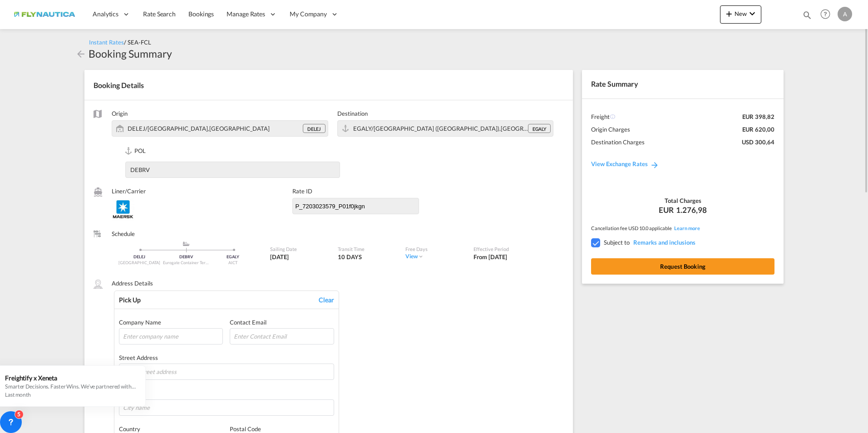 Image resolution: width=868 pixels, height=433 pixels. I want to click on div: Total Charges, so click(683, 200).